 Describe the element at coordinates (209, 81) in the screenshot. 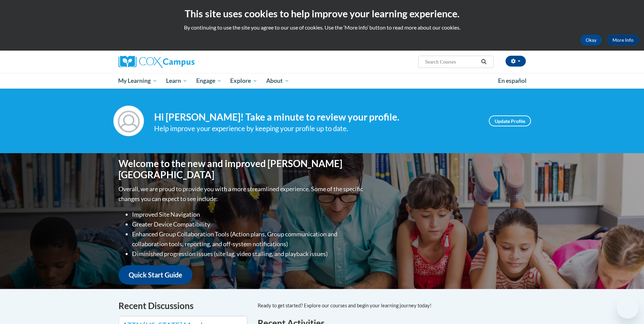

I see `a: Engage` at that location.